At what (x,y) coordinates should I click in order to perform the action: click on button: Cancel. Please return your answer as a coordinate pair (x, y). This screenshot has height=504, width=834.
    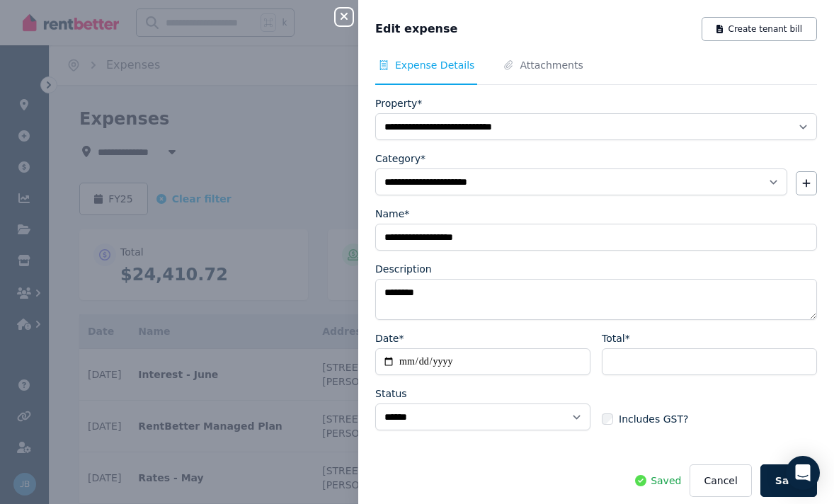
    Looking at the image, I should click on (720, 481).